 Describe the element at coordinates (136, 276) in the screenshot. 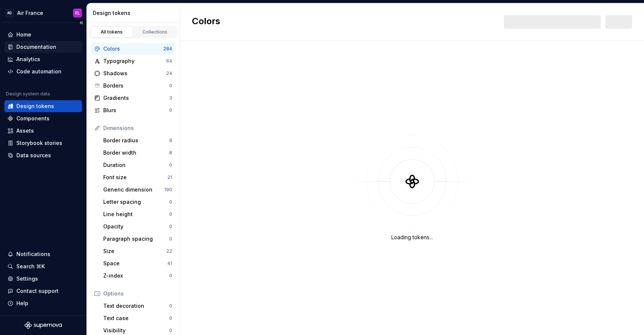

I see `div: Z-index` at that location.